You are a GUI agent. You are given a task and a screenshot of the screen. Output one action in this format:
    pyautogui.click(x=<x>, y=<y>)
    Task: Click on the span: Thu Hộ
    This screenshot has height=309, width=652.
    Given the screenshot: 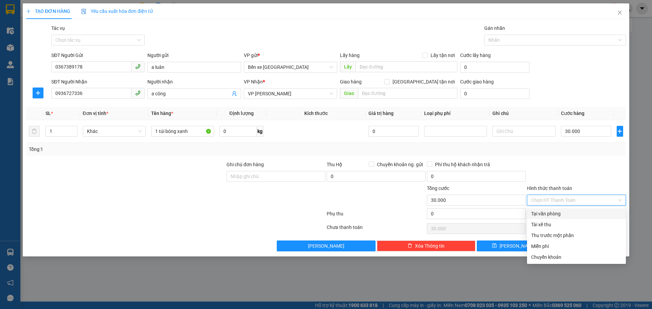 What is the action you would take?
    pyautogui.click(x=334, y=165)
    